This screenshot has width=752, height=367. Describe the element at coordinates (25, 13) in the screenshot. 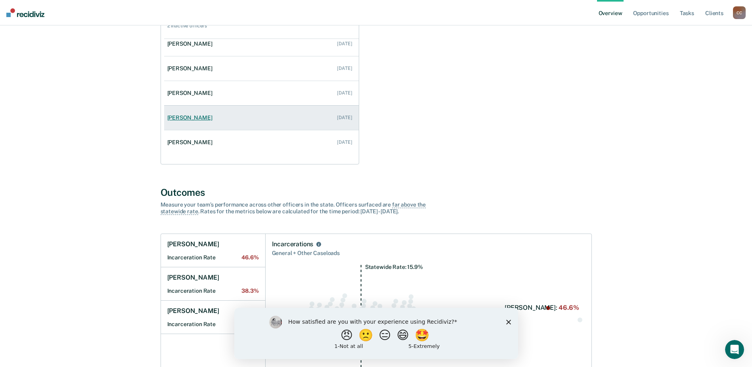

I see `img: Recidiviz` at that location.